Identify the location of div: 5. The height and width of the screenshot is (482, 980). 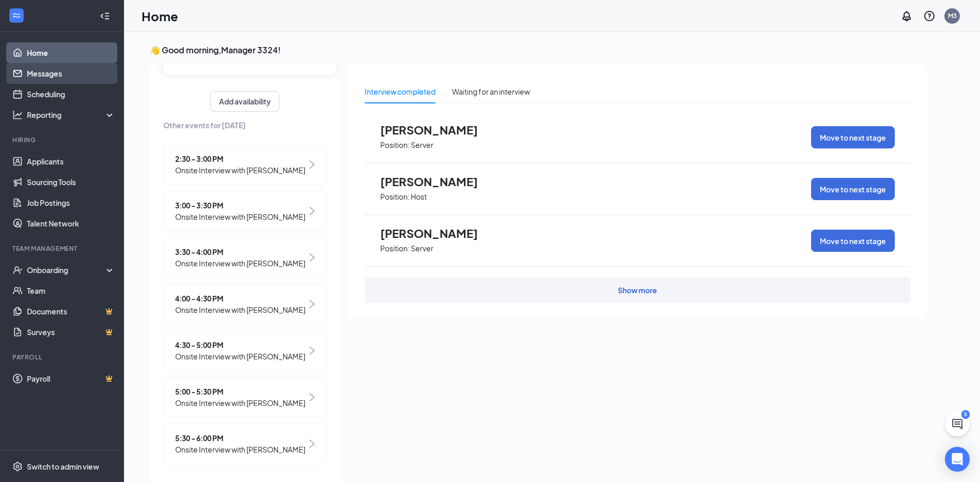
(966, 414).